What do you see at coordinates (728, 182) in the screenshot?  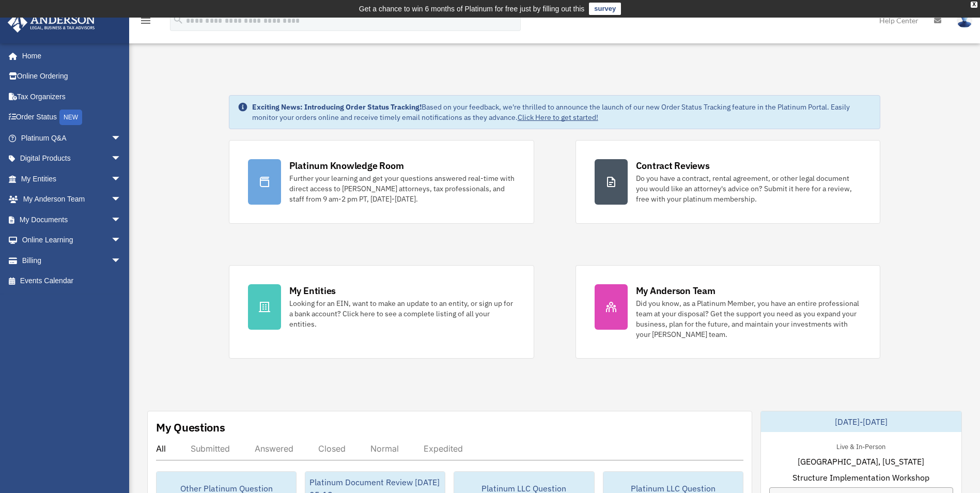 I see `a: Contract Reviews Do you have a contract, rental agreement, or other legal document you would like...` at bounding box center [728, 182].